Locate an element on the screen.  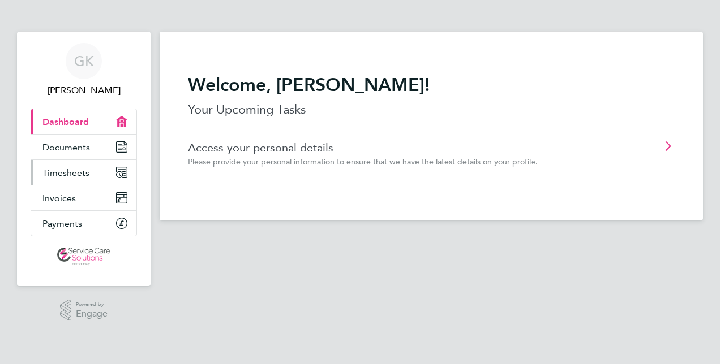
span: Powered by is located at coordinates (92, 304).